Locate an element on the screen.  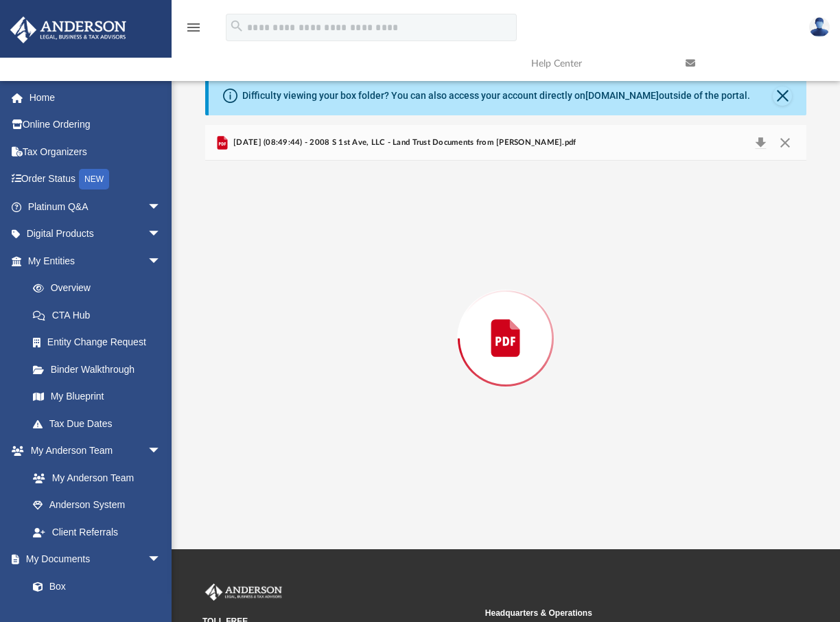
a: Box is located at coordinates (94, 587).